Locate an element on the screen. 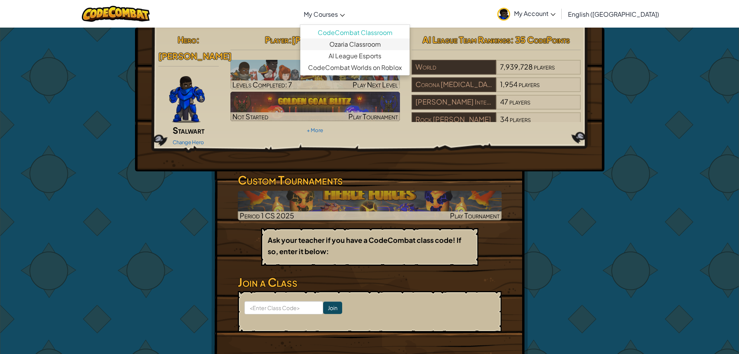 This screenshot has width=739, height=354. img: CS1 is located at coordinates (315, 75).